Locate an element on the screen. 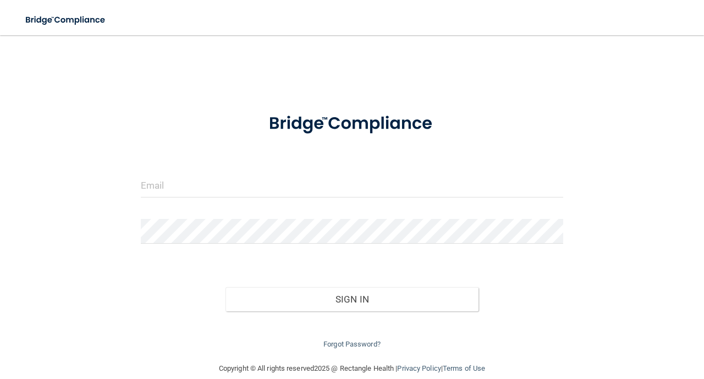 Image resolution: width=704 pixels, height=379 pixels. a: Terms of Use is located at coordinates (464, 368).